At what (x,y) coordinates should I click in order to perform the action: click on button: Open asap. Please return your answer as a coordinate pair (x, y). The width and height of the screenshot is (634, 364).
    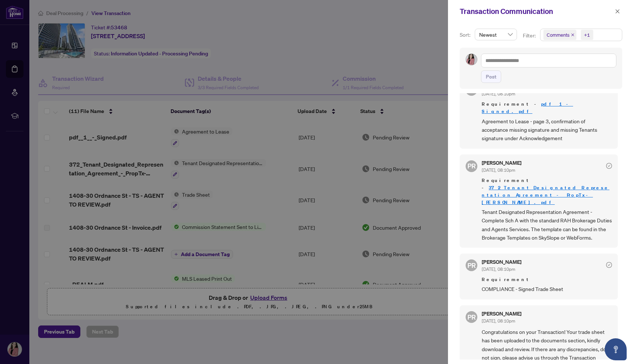
    Looking at the image, I should click on (615, 349).